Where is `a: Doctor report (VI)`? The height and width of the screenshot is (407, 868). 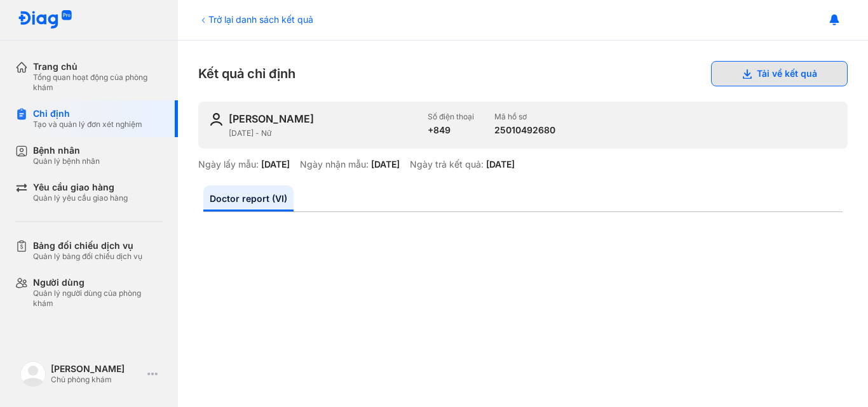
a: Doctor report (VI) is located at coordinates (248, 198).